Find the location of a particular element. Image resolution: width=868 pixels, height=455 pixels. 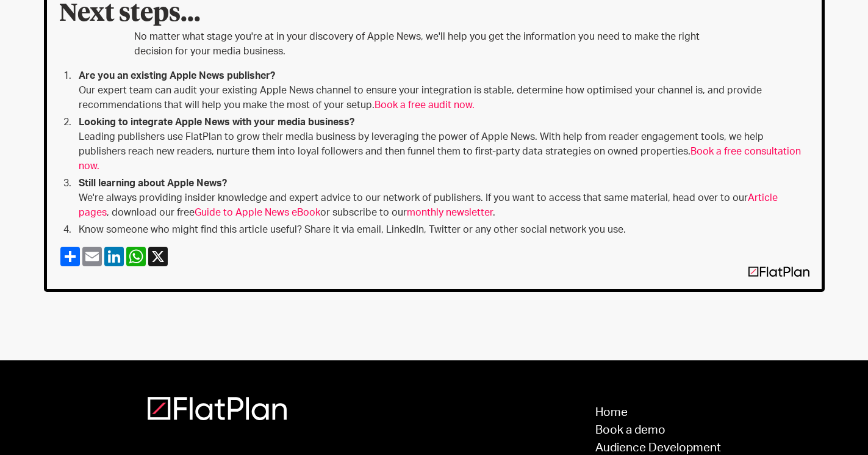

a: LinkedIn is located at coordinates (115, 257).